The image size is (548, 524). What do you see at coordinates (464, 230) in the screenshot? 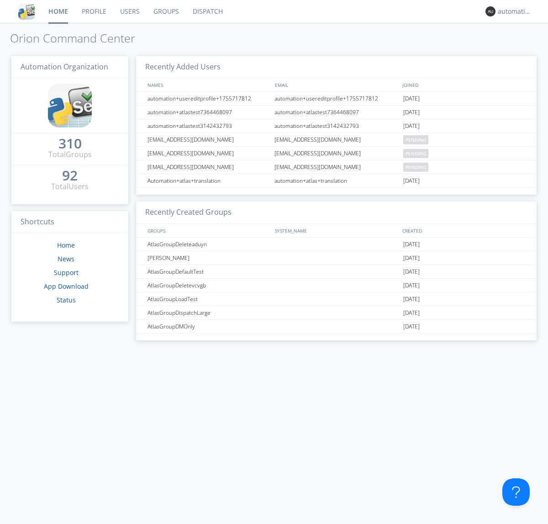
I see `div: CREATED` at bounding box center [464, 230].